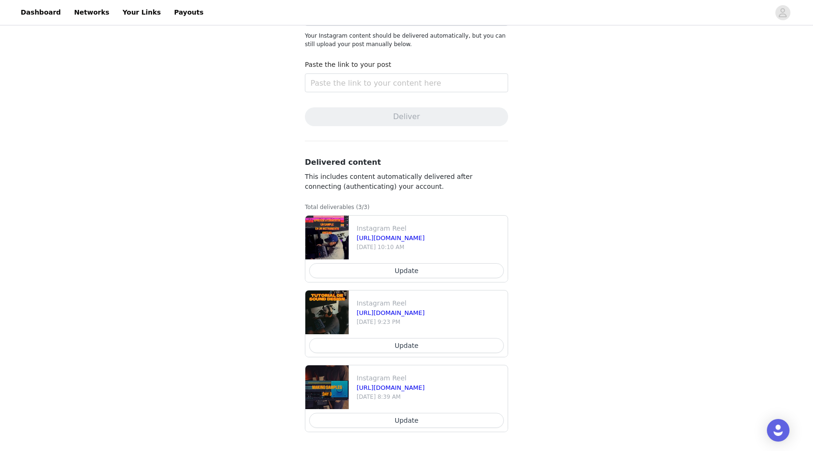  Describe the element at coordinates (407, 83) in the screenshot. I see `input: Paste the link to your content here` at that location.